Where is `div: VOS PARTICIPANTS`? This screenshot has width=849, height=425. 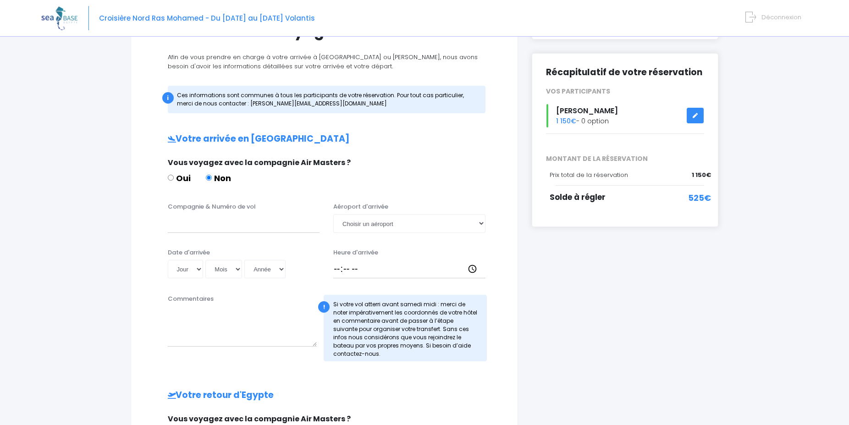
div: VOS PARTICIPANTS is located at coordinates (625, 91).